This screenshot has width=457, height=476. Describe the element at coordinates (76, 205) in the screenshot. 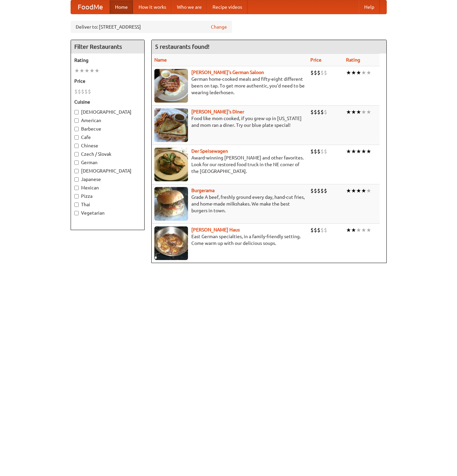

I see `input: Thai` at that location.